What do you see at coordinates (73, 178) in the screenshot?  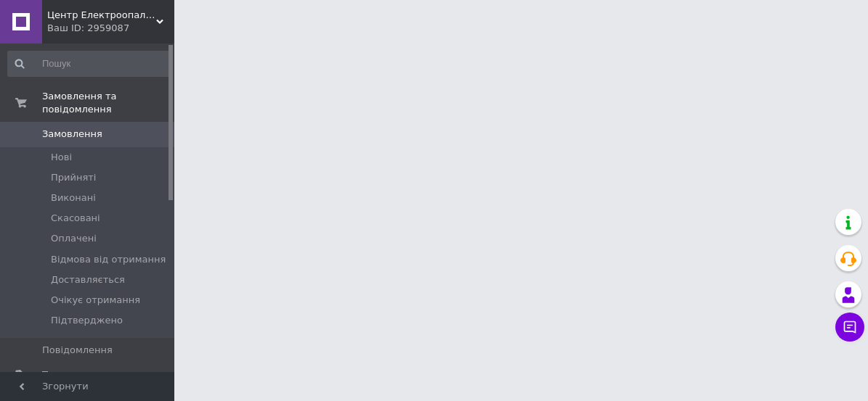 I see `span: Прийняті` at bounding box center [73, 178].